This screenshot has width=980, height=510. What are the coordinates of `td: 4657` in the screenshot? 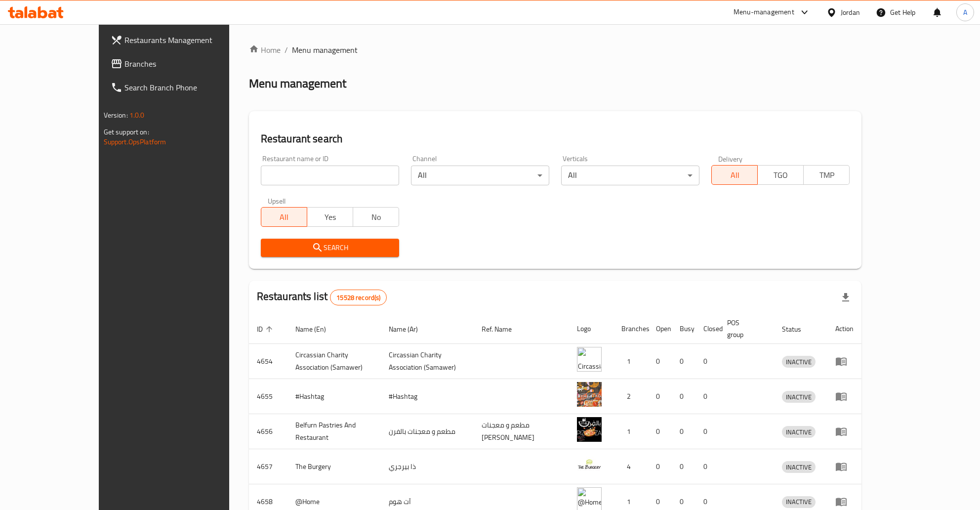 It's located at (268, 467).